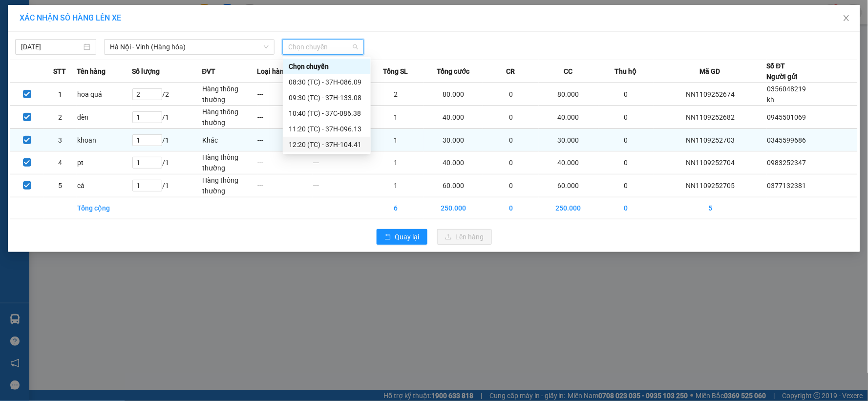  I want to click on div: Số ĐT Người gửi, so click(783, 72).